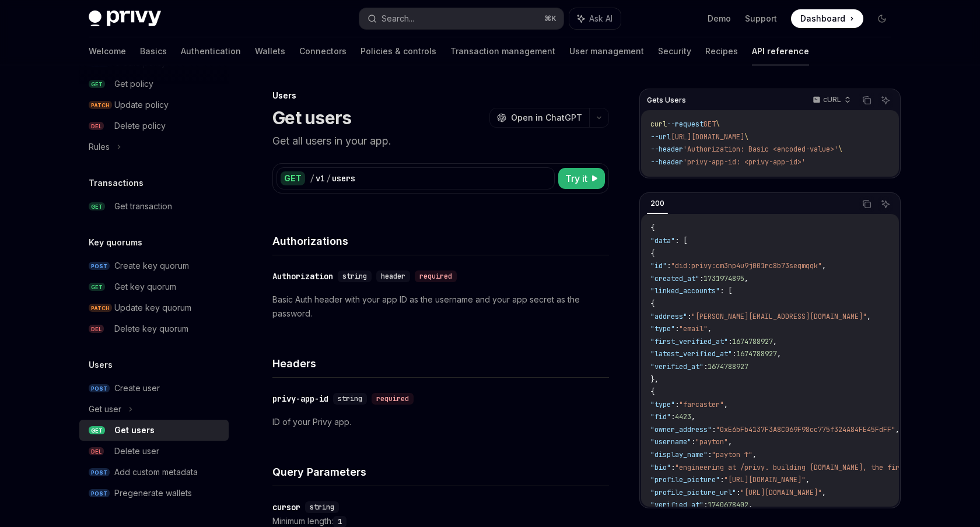  What do you see at coordinates (539, 117) in the screenshot?
I see `button: Open in ChatGPT` at bounding box center [539, 117].